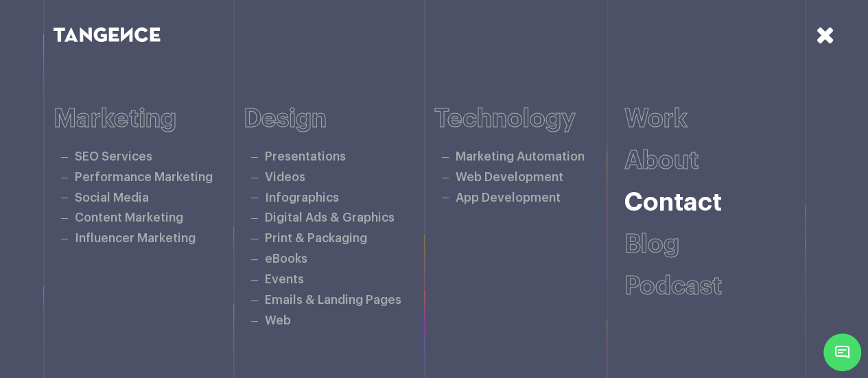 The height and width of the screenshot is (378, 868). Describe the element at coordinates (662, 160) in the screenshot. I see `a: About` at that location.